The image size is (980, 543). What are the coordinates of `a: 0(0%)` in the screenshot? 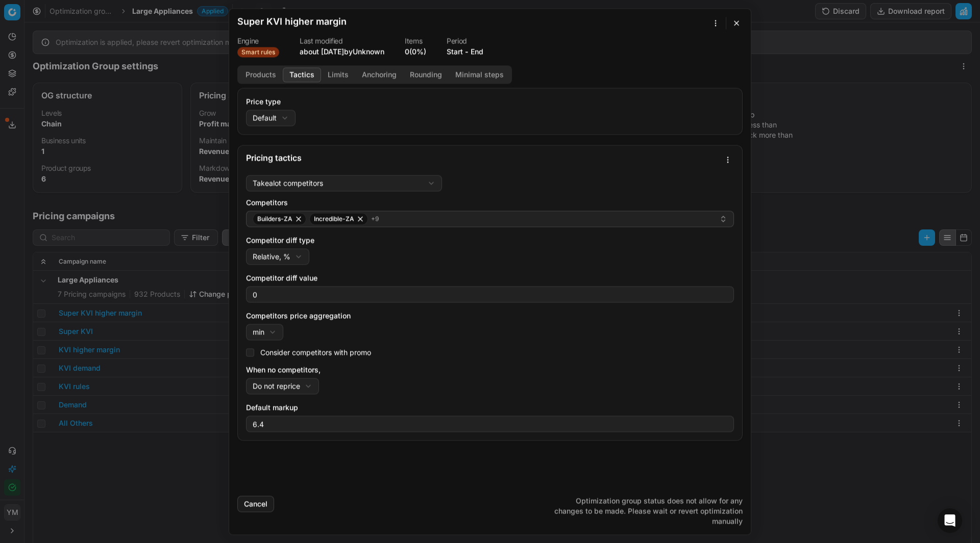 It's located at (415, 51).